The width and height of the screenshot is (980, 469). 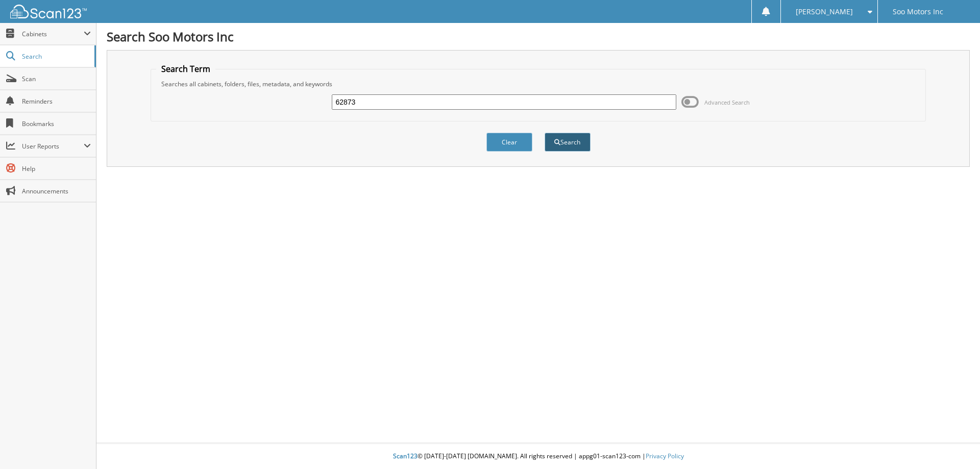 What do you see at coordinates (954, 445) in the screenshot?
I see `div: Chat Widget` at bounding box center [954, 445].